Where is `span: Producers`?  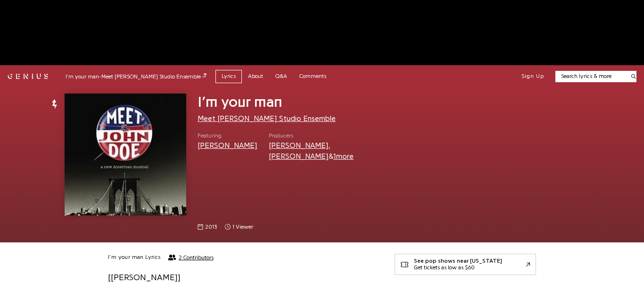
span: Producers is located at coordinates (324, 135).